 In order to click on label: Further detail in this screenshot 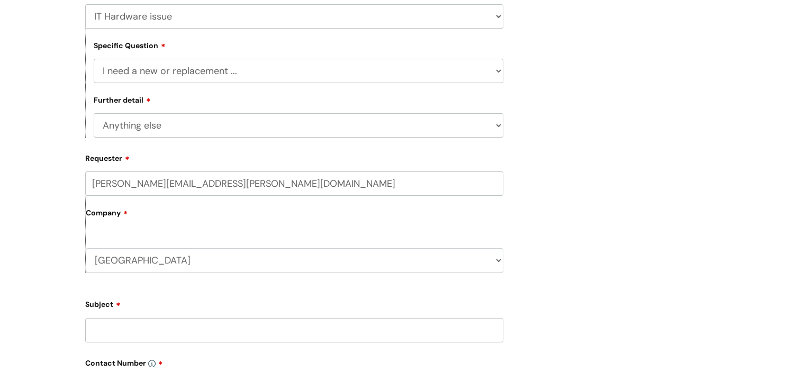, I will do `click(122, 100)`.